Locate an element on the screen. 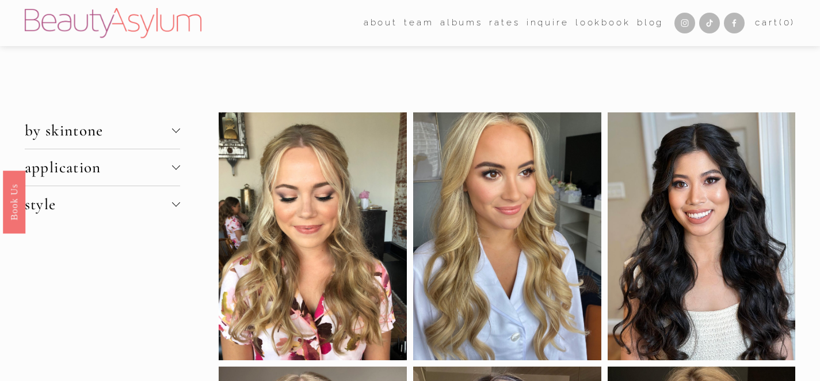  span: application is located at coordinates (98, 167).